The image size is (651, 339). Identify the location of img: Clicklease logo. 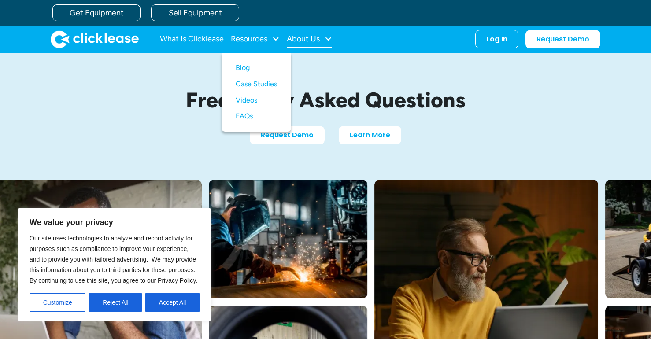
(95, 39).